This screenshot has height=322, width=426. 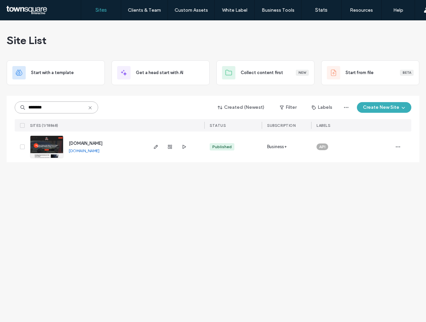 I want to click on span: API, so click(x=322, y=147).